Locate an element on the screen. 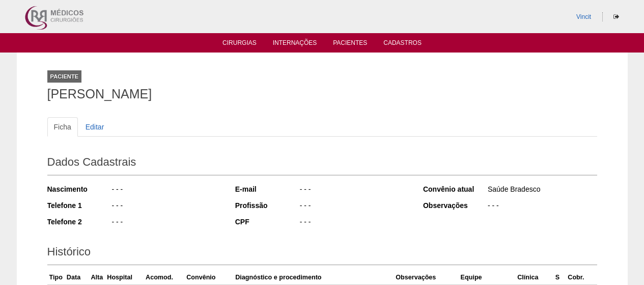 This screenshot has height=285, width=644. h2: Histórico is located at coordinates (322, 254).